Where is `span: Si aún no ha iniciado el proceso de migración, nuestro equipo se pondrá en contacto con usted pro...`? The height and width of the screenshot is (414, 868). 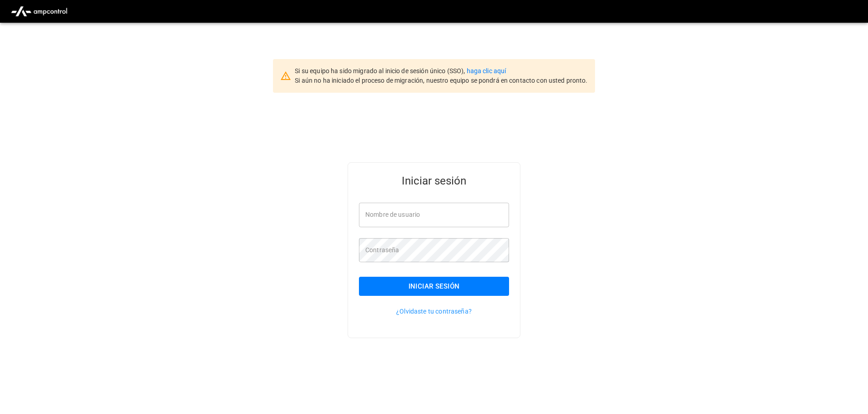
span: Si aún no ha iniciado el proceso de migración, nuestro equipo se pondrá en contacto con usted pro... is located at coordinates (441, 80).